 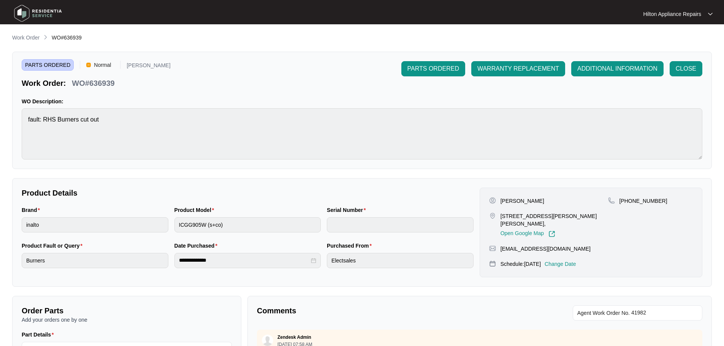 What do you see at coordinates (348, 210) in the screenshot?
I see `label: Serial Number` at bounding box center [348, 210].